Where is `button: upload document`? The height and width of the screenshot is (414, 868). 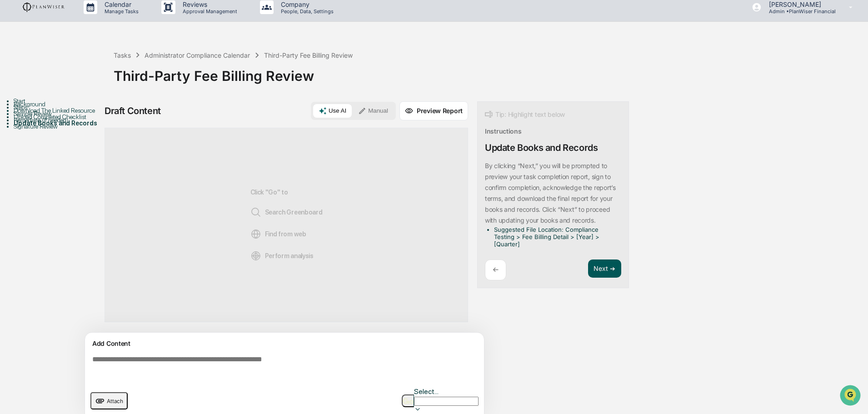
button: upload document is located at coordinates (109, 401).